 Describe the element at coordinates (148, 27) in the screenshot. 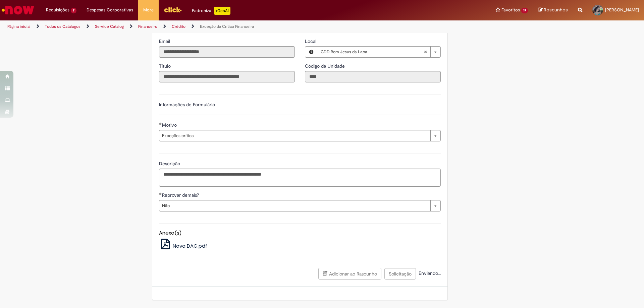

I see `a: Financeiro` at that location.